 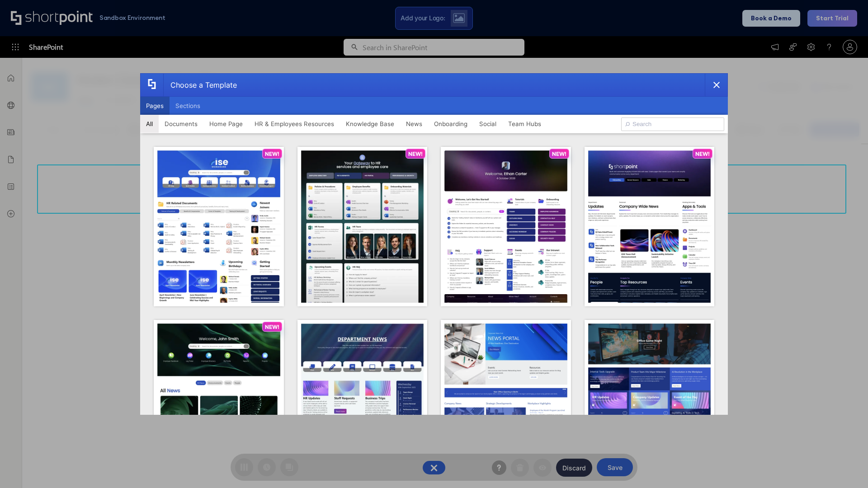 I want to click on button: Knowledge Base, so click(x=370, y=124).